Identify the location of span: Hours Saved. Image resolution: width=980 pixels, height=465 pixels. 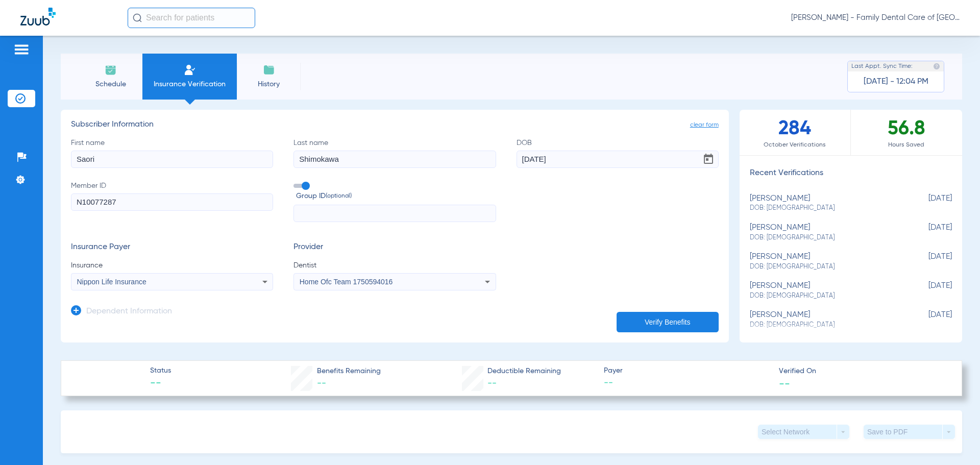
(906, 145).